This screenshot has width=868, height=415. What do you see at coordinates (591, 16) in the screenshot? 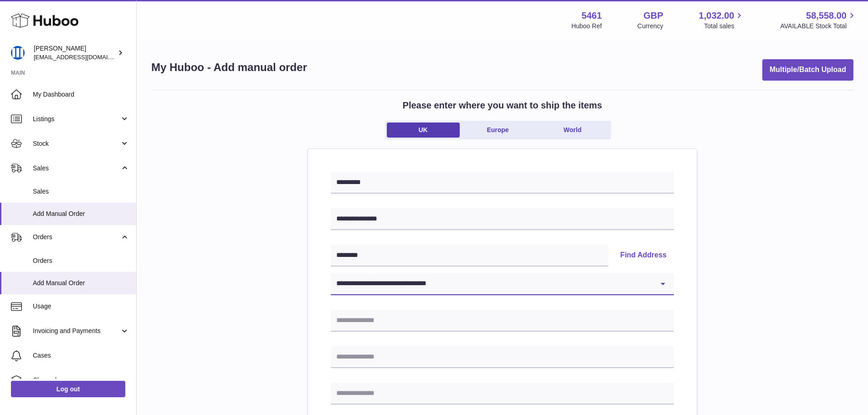
I see `strong: 5461` at bounding box center [591, 16].